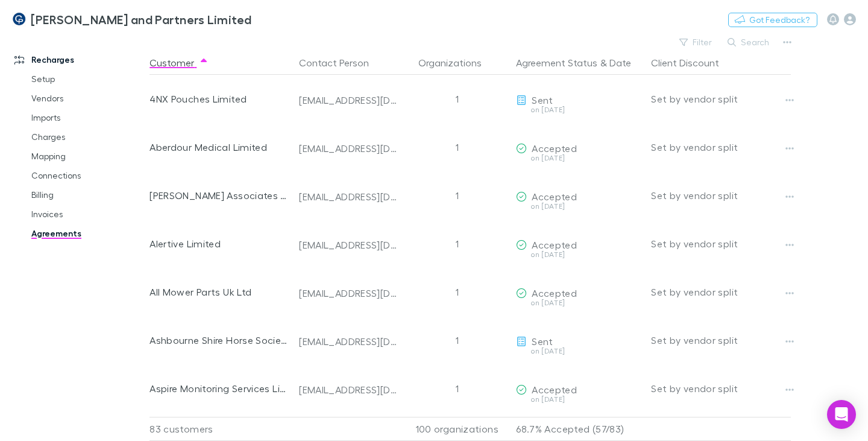  What do you see at coordinates (87, 137) in the screenshot?
I see `a: Charges` at bounding box center [87, 137].